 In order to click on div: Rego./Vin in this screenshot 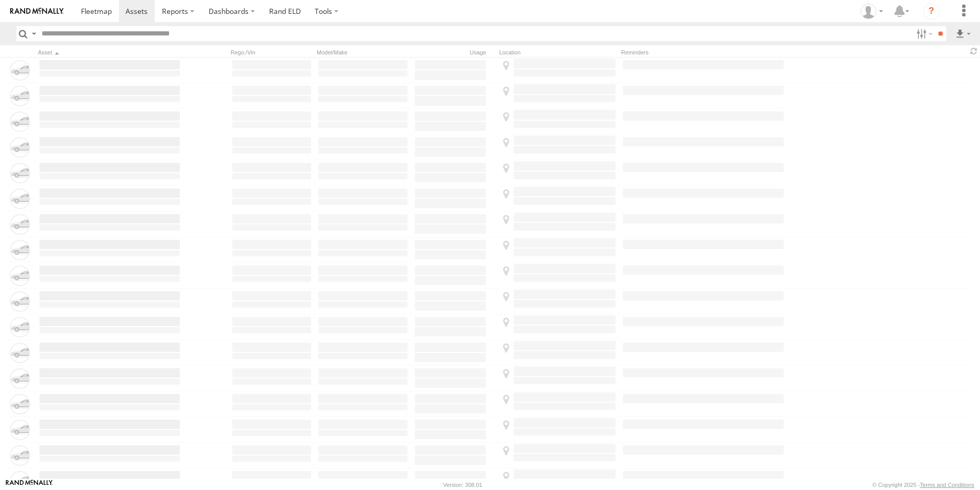, I will do `click(272, 52)`.